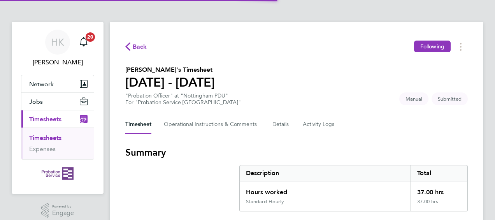 The width and height of the screenshot is (495, 220). I want to click on button: Activity Logs, so click(319, 124).